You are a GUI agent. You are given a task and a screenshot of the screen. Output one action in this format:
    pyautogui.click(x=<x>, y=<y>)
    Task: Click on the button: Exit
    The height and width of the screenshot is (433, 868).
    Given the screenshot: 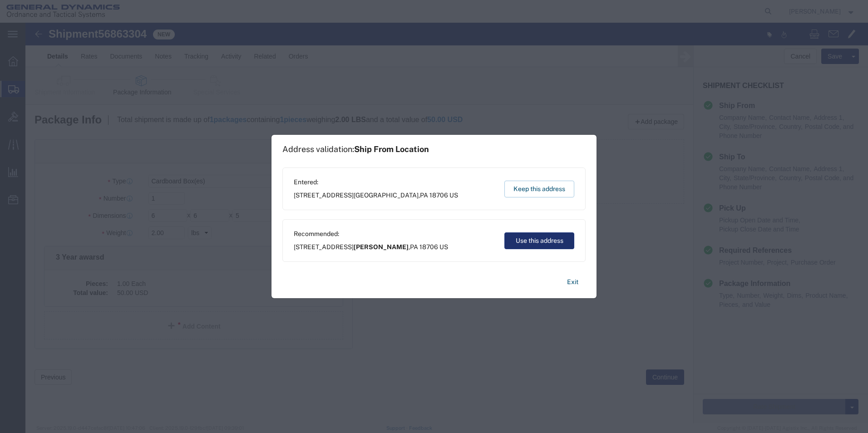 What is the action you would take?
    pyautogui.click(x=572, y=282)
    